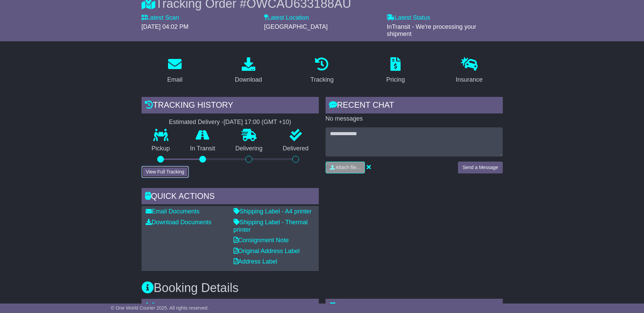 The image size is (644, 313). Describe the element at coordinates (255, 261) in the screenshot. I see `a: Address Label` at that location.